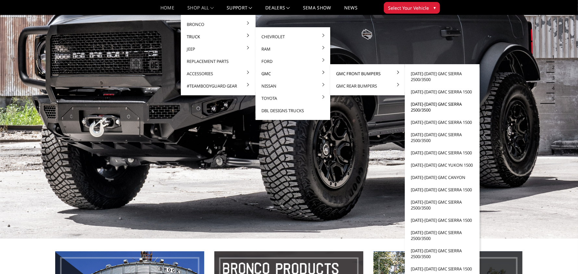  I want to click on a: shop all, so click(200, 10).